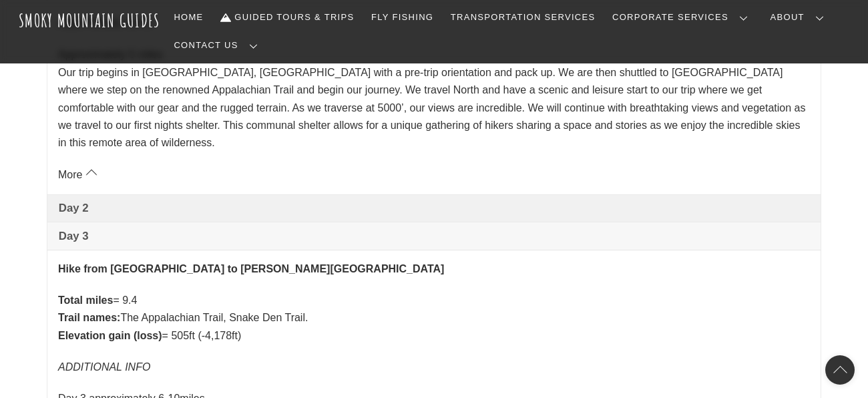  I want to click on a: Day 2, so click(434, 209).